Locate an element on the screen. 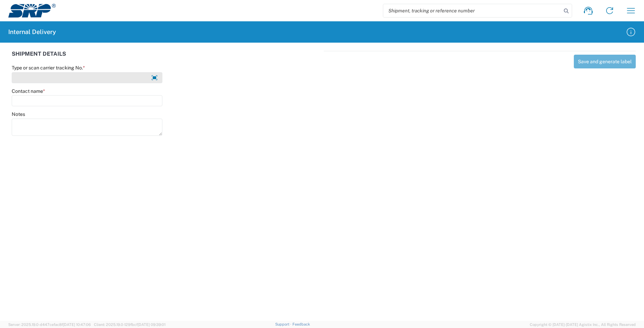 The height and width of the screenshot is (328, 644). h2: Internal Delivery is located at coordinates (32, 32).